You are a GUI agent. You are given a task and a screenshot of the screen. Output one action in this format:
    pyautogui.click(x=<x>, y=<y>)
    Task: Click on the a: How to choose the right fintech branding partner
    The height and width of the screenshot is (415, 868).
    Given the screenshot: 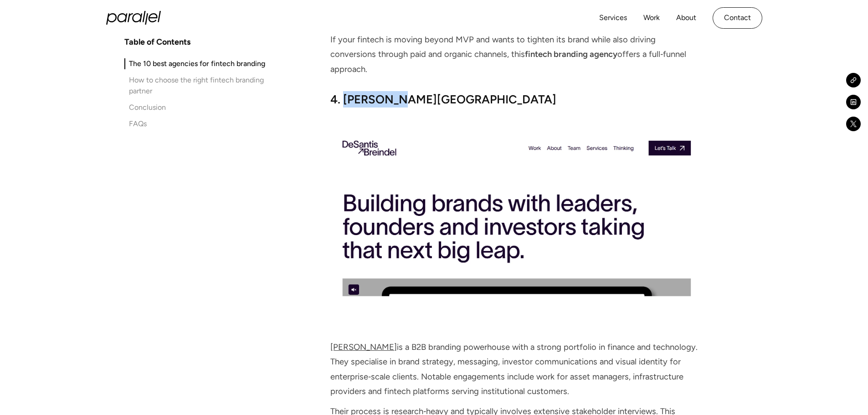 What is the action you would take?
    pyautogui.click(x=196, y=85)
    